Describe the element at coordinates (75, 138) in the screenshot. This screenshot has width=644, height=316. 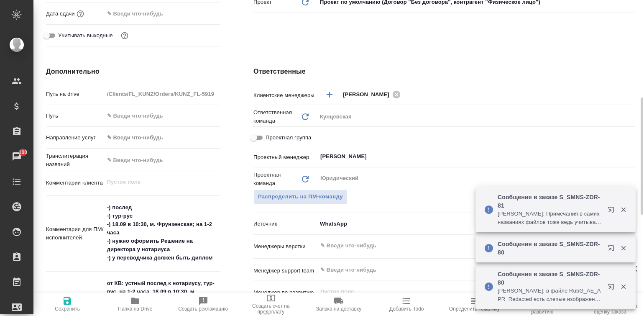
I see `p: Направление услуг` at that location.